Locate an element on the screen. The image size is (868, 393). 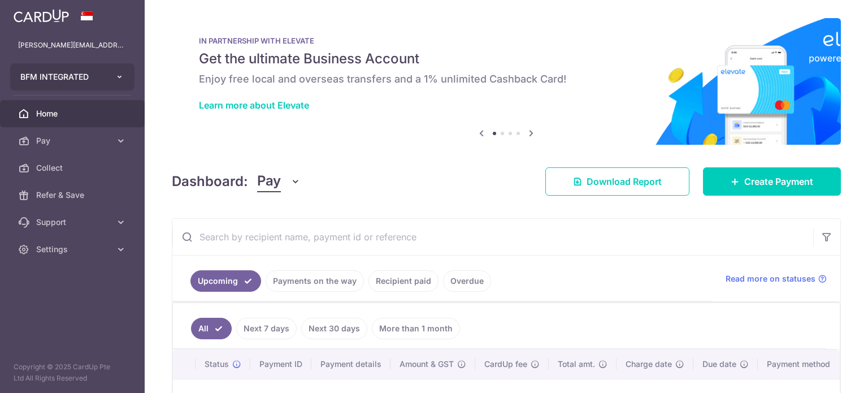
a: Next 30 days is located at coordinates (334, 329).